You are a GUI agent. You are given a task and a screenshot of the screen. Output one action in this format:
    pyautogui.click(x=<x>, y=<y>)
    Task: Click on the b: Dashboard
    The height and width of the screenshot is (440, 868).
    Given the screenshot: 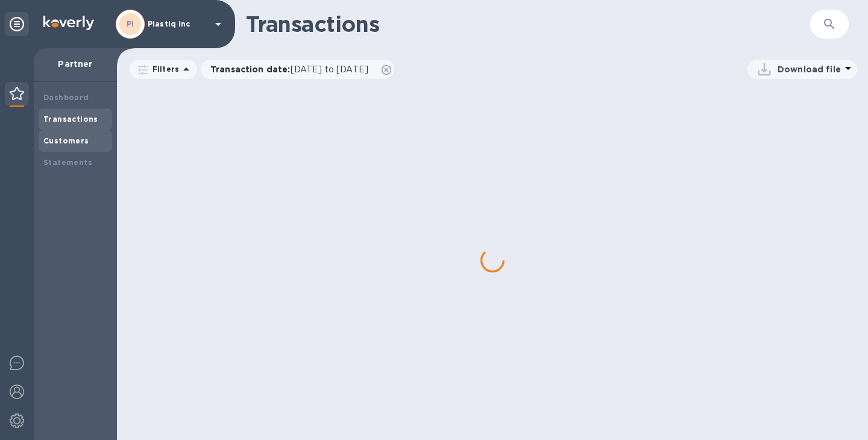 What is the action you would take?
    pyautogui.click(x=66, y=97)
    